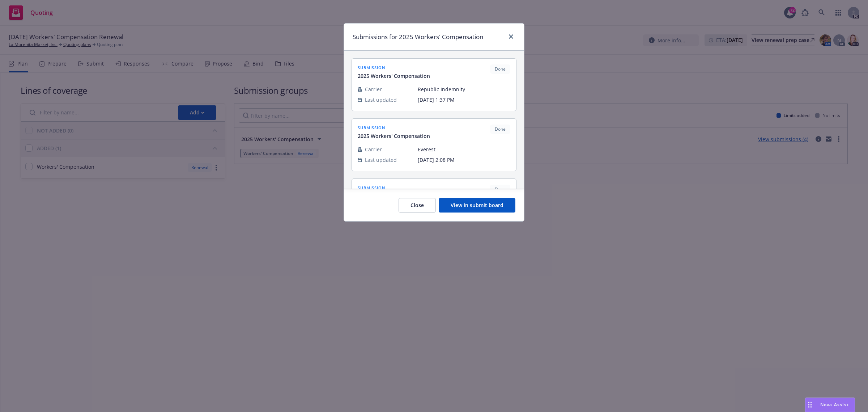  Describe the element at coordinates (418, 37) in the screenshot. I see `h1: Submissions for 2025 Workers' Compensation` at that location.